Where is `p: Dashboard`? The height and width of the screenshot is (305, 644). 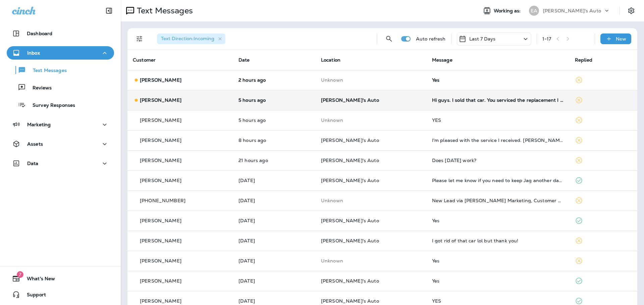
p: Dashboard is located at coordinates (40, 33).